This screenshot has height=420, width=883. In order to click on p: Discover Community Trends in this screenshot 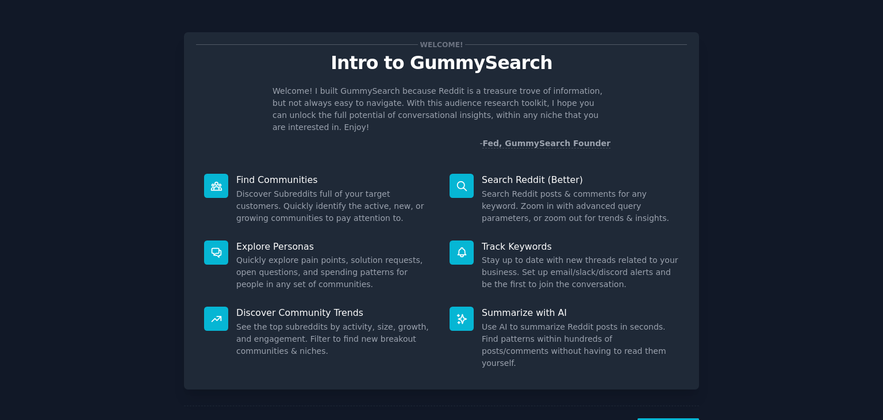, I will do `click(335, 312)`.